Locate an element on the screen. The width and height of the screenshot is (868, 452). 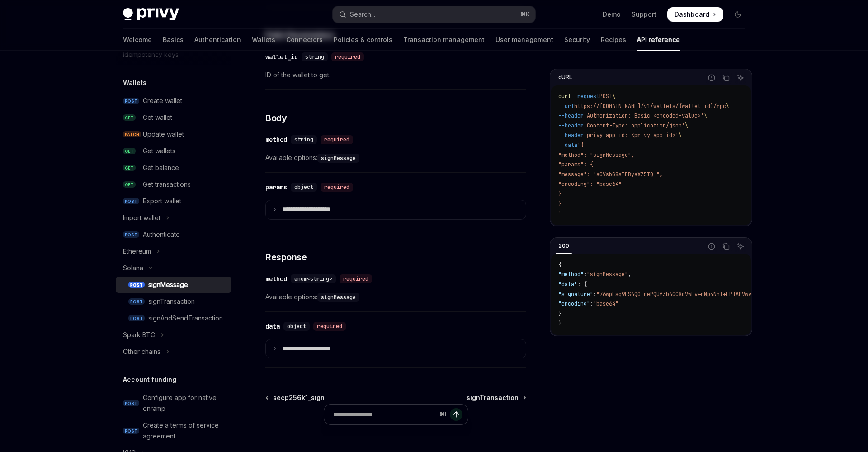
a: Support is located at coordinates (644, 15).